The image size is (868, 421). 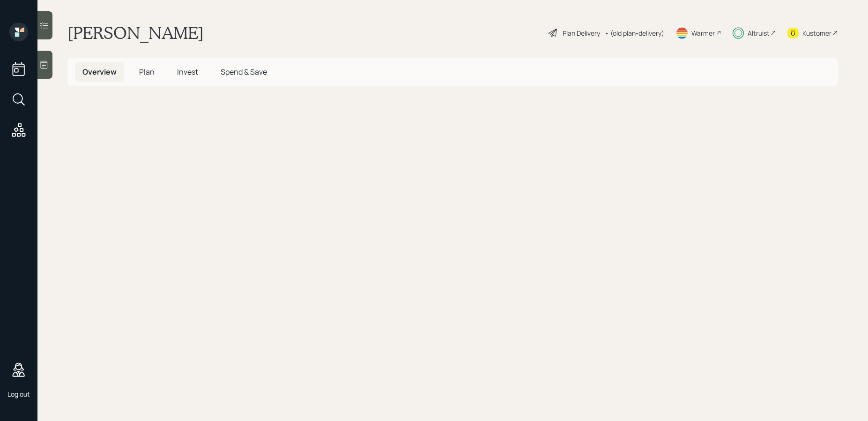 What do you see at coordinates (759, 33) in the screenshot?
I see `div: Altruist` at bounding box center [759, 33].